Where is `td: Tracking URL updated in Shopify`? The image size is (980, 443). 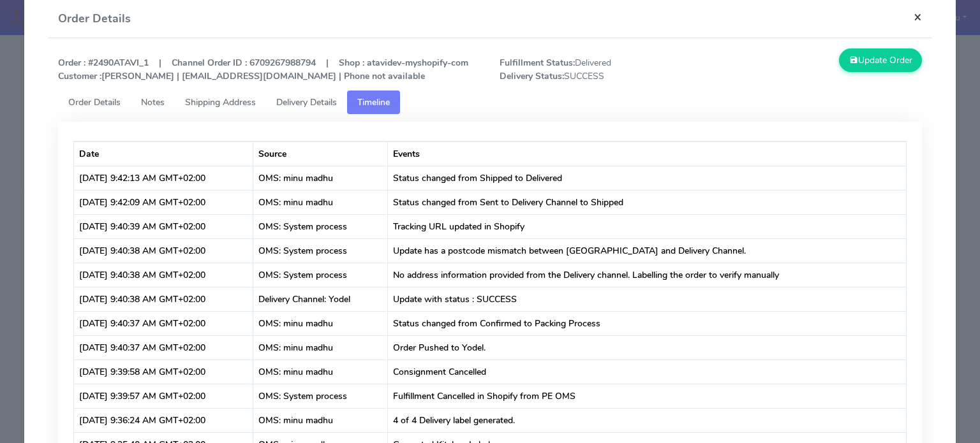
td: Tracking URL updated in Shopify is located at coordinates (647, 226).